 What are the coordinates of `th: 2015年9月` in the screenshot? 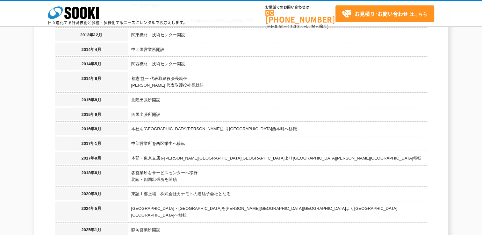 It's located at (91, 116).